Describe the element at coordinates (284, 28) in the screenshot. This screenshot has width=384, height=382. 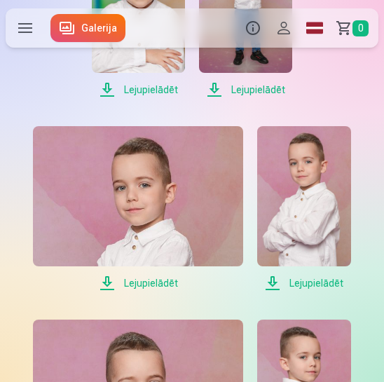
I see `button: Profils` at that location.